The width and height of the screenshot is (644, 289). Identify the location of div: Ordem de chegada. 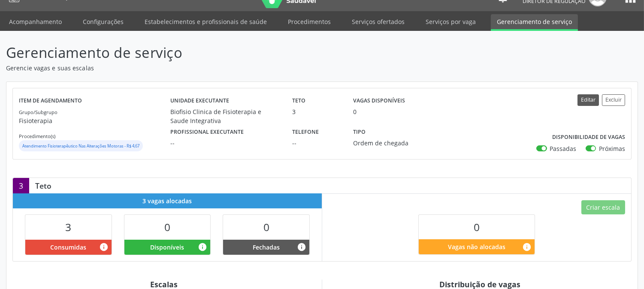
(393, 143).